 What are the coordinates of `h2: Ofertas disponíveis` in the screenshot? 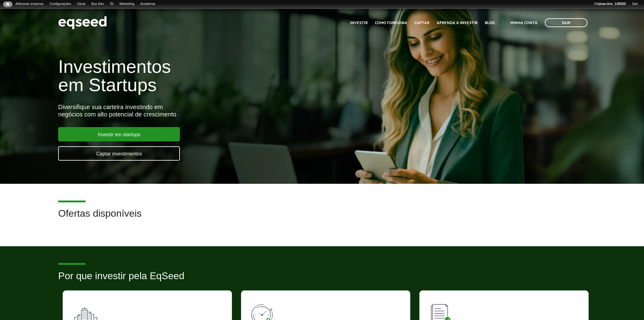 It's located at (322, 218).